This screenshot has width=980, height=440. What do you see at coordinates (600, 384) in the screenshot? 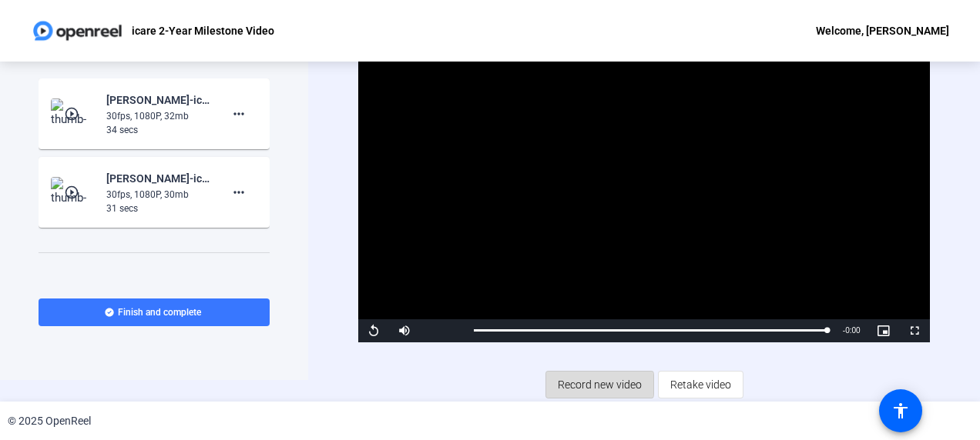
I see `button: Record new video` at bounding box center [600, 384].